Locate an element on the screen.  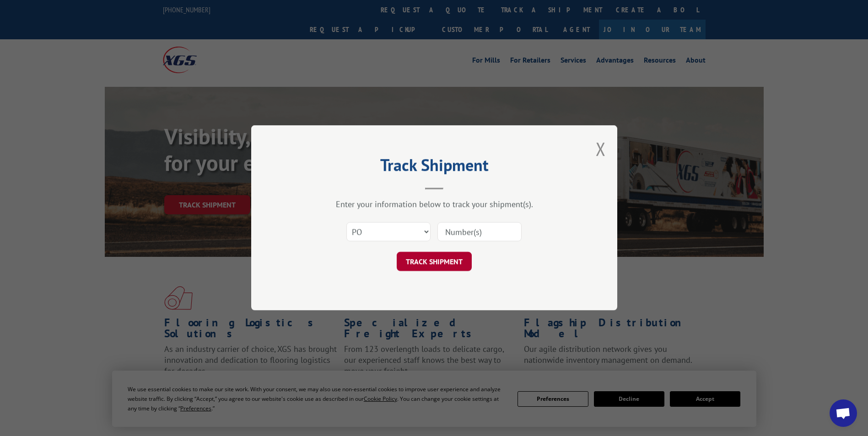
button: Close modal is located at coordinates (602, 149).